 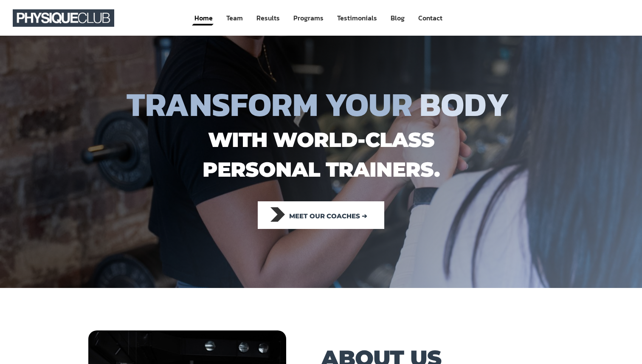 What do you see at coordinates (203, 18) in the screenshot?
I see `a: Home` at bounding box center [203, 18].